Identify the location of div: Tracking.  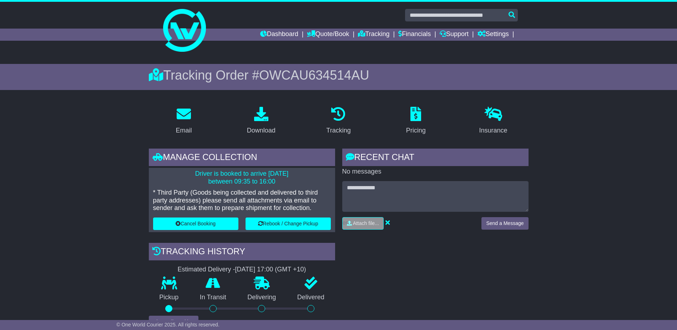
(338, 130).